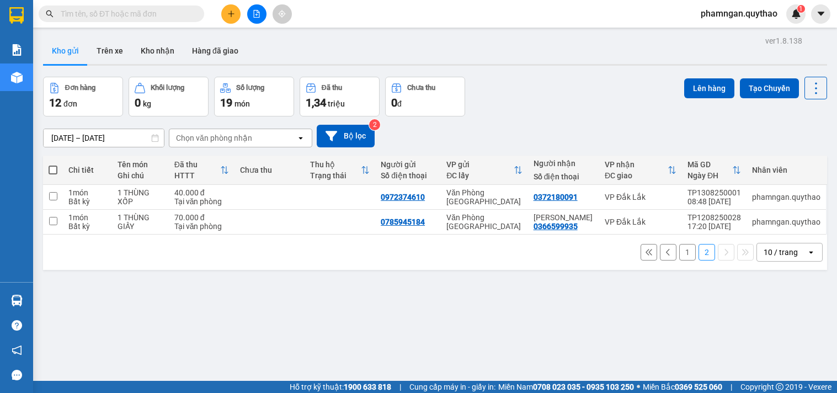 This screenshot has width=837, height=393. What do you see at coordinates (394, 103) in the screenshot?
I see `span: 0` at bounding box center [394, 103].